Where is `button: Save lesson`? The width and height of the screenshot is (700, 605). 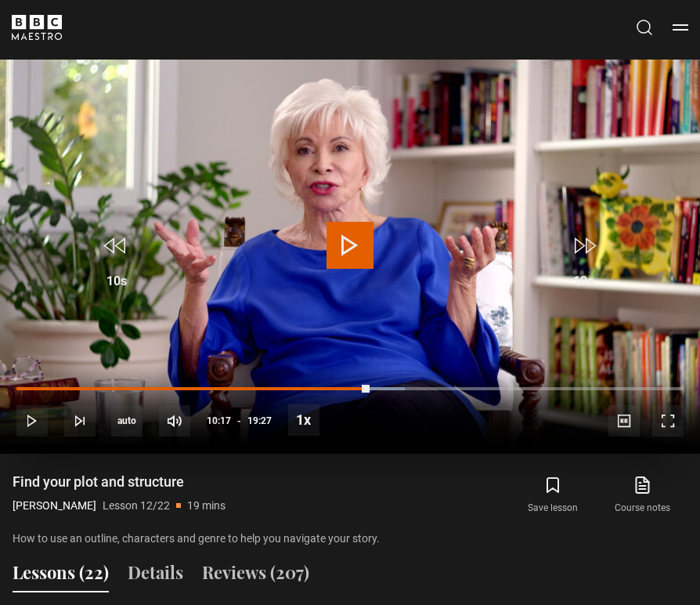 button: Save lesson is located at coordinates (553, 495).